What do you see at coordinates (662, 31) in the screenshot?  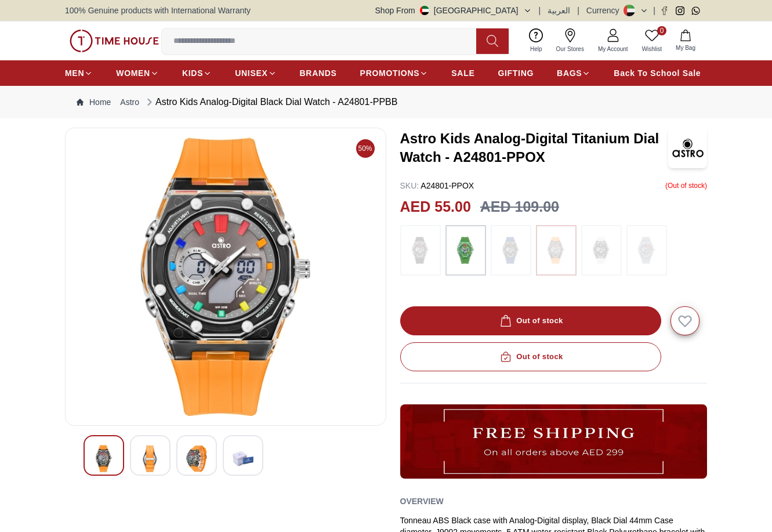 I see `span: 0` at bounding box center [662, 31].